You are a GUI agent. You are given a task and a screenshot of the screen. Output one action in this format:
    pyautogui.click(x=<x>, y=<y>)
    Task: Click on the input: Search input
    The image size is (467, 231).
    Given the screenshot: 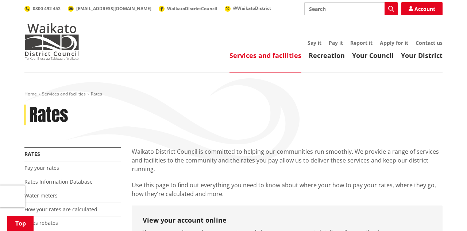 What is the action you would take?
    pyautogui.click(x=351, y=9)
    